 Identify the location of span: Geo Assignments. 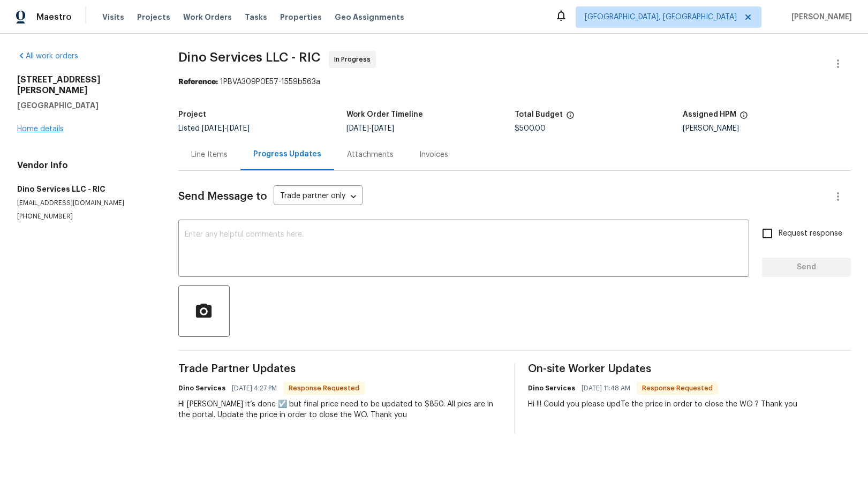
(370, 17).